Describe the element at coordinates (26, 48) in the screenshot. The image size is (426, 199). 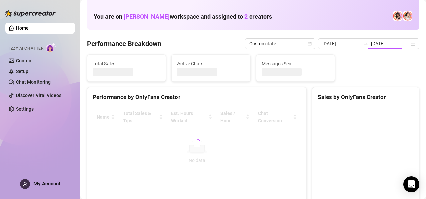
I see `span: Izzy AI Chatter` at that location.